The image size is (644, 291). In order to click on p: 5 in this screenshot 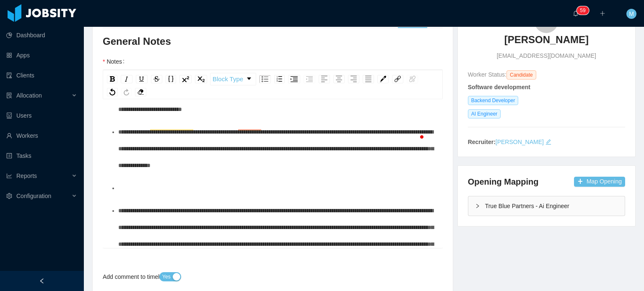, I will do `click(581, 11)`.